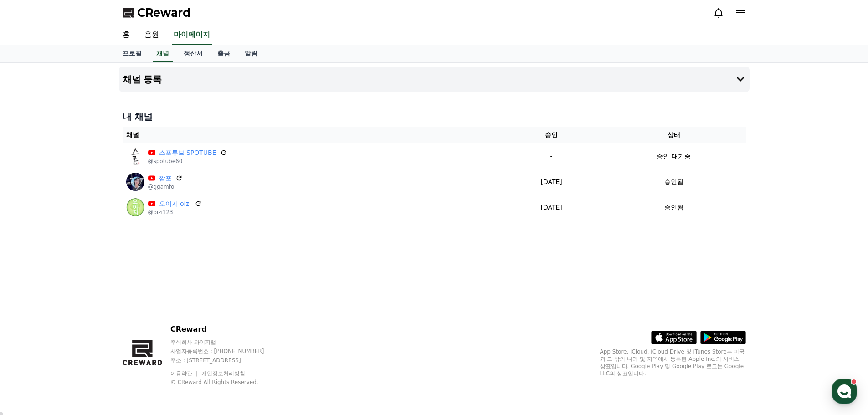 This screenshot has height=415, width=868. Describe the element at coordinates (163, 54) in the screenshot. I see `a: 채널` at that location.